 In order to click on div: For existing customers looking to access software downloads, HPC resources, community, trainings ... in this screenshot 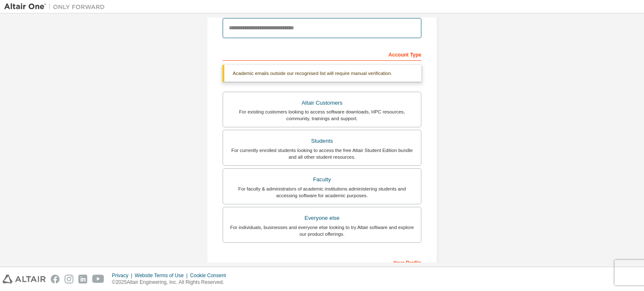, I will do `click(322, 115)`.